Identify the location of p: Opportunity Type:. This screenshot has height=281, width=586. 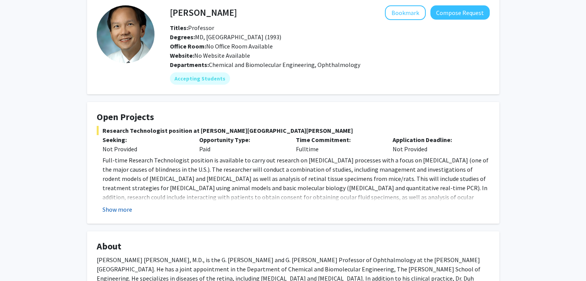
(242, 140).